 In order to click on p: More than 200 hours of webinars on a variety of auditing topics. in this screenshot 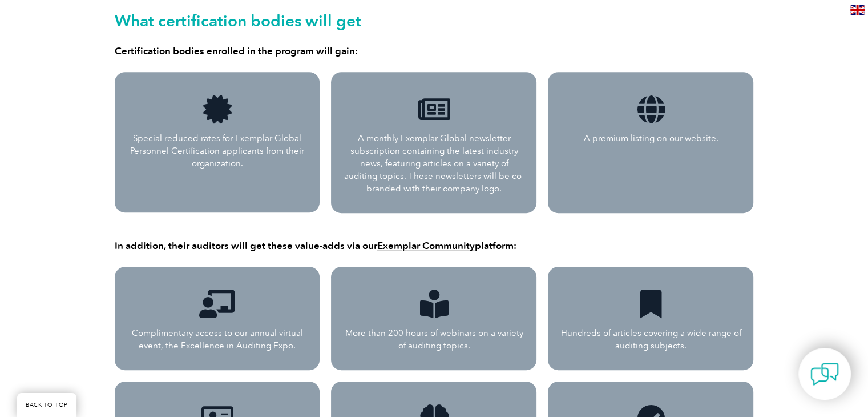, I will do `click(434, 339)`.